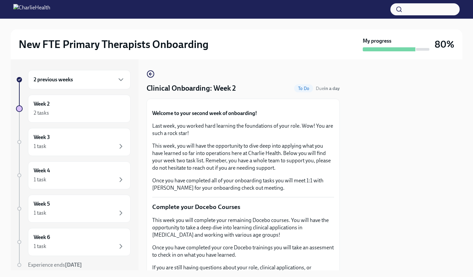 This screenshot has width=473, height=277. I want to click on strong: My progress, so click(377, 41).